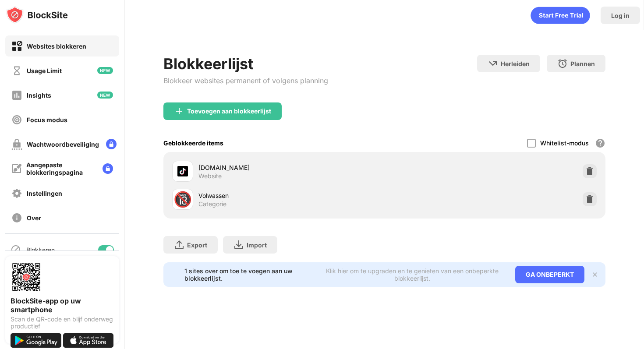 This screenshot has width=644, height=349. Describe the element at coordinates (550, 274) in the screenshot. I see `div: GA ONBEPERKT` at that location.